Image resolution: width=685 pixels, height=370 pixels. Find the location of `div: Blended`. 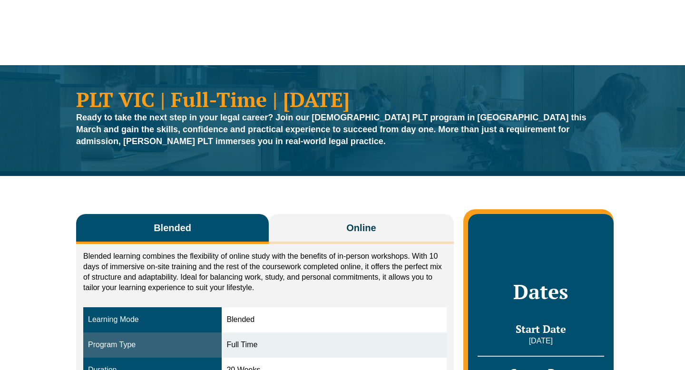

div: Blended is located at coordinates (334, 320).